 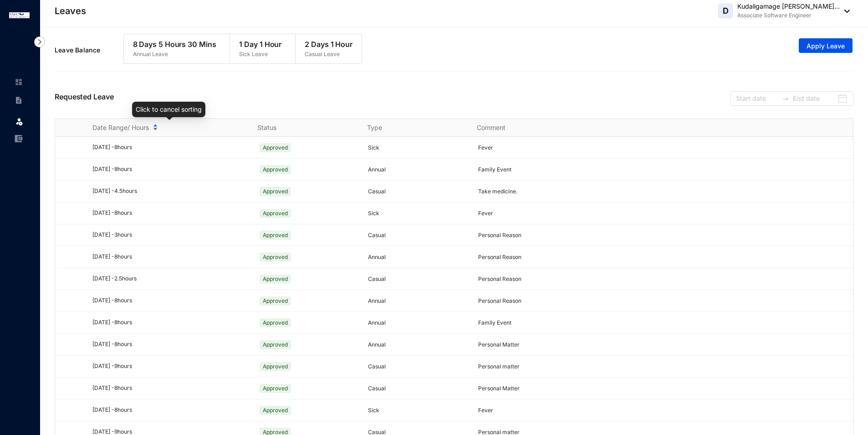 I want to click on img: expense-unselected.2edcf0507c847f3e9e96.svg, so click(x=19, y=138).